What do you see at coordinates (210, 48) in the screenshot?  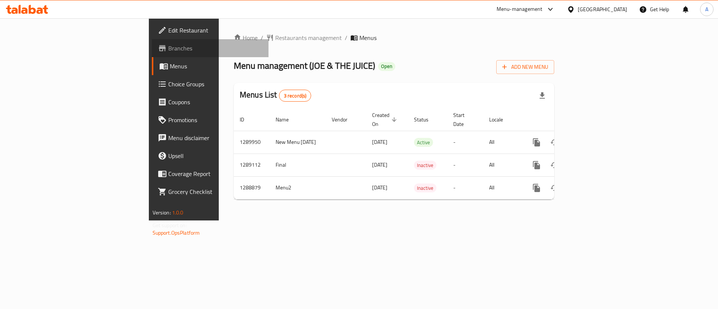 I see `a: Branches` at bounding box center [210, 48].